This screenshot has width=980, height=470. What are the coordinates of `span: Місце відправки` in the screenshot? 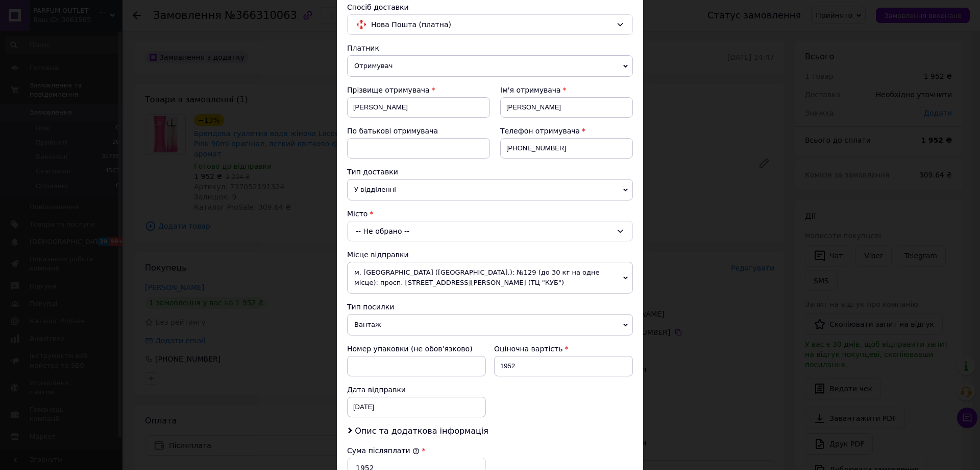 It's located at (378, 255).